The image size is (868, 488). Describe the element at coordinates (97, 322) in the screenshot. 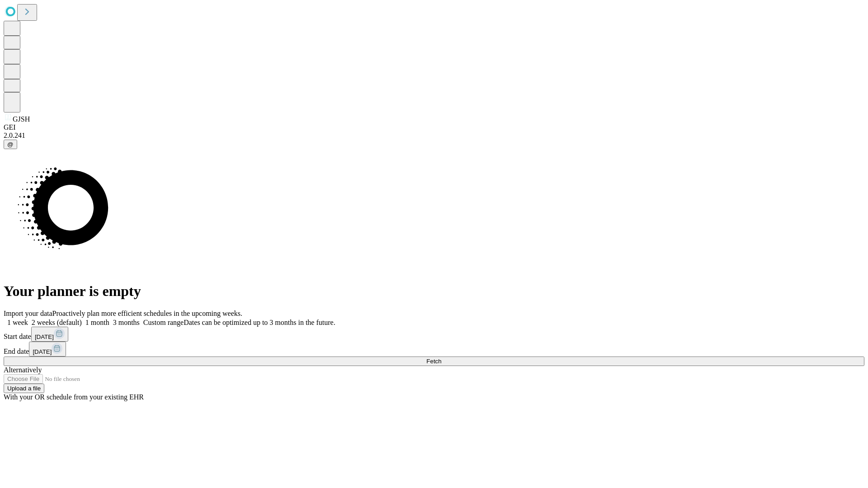

I see `span: 1 month` at that location.